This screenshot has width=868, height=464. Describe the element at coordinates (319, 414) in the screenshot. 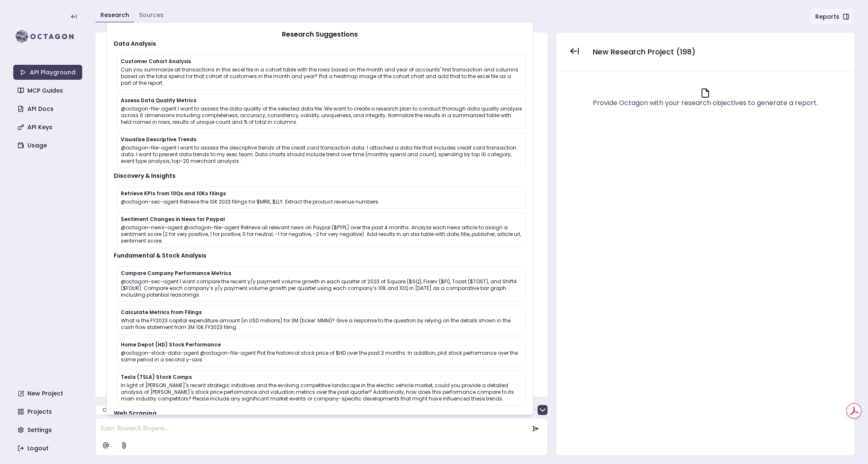

I see `p: Web Scraping` at that location.